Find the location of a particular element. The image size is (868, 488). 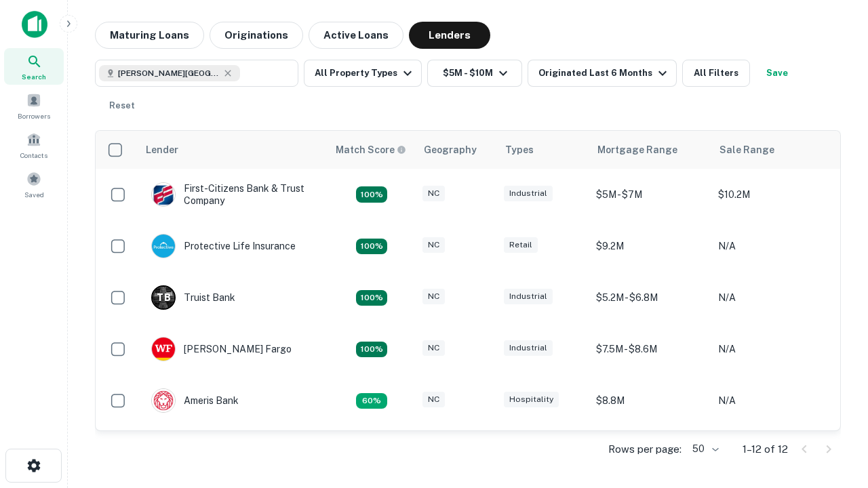

th: Lender is located at coordinates (233, 150).